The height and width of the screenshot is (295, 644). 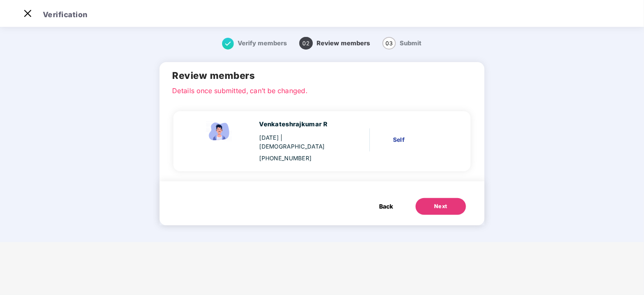 What do you see at coordinates (262, 43) in the screenshot?
I see `span: Verify members` at bounding box center [262, 43].